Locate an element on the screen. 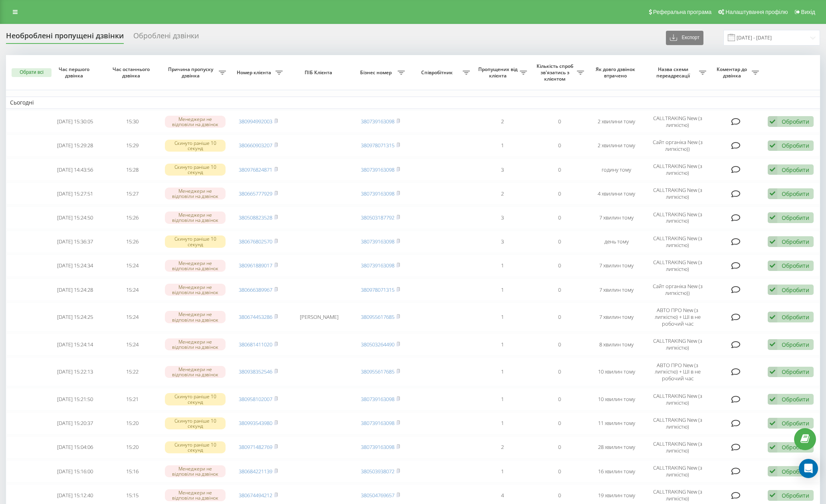  td: 15:22 is located at coordinates (132, 371).